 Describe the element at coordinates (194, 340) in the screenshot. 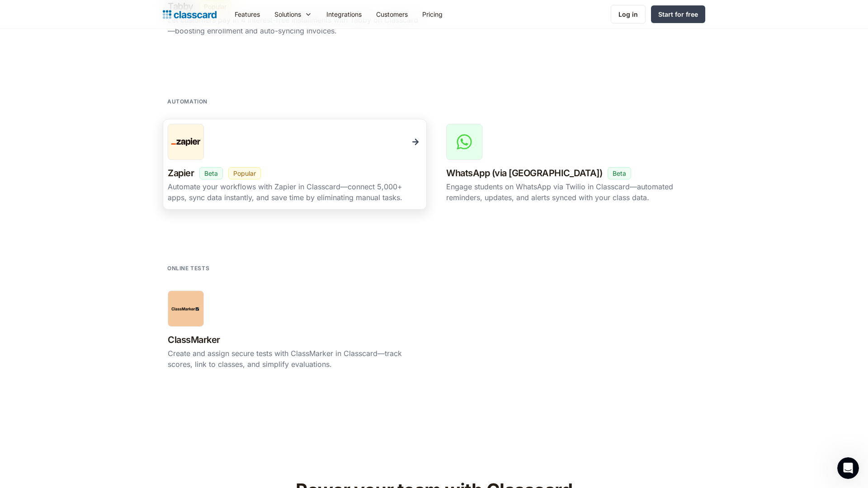

I see `h3: ClassMarker` at that location.